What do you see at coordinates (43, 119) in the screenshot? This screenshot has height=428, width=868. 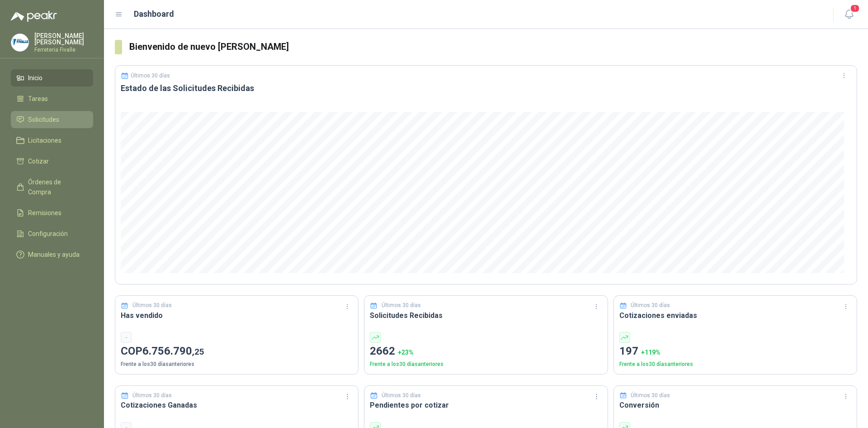 I see `span: Solicitudes` at bounding box center [43, 119].